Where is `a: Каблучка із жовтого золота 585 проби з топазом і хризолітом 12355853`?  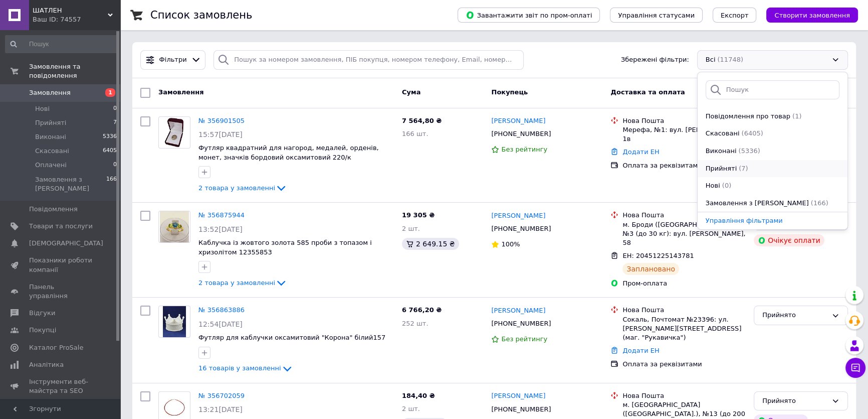 a: Каблучка із жовтого золота 585 проби з топазом і хризолітом 12355853 is located at coordinates (285, 248).